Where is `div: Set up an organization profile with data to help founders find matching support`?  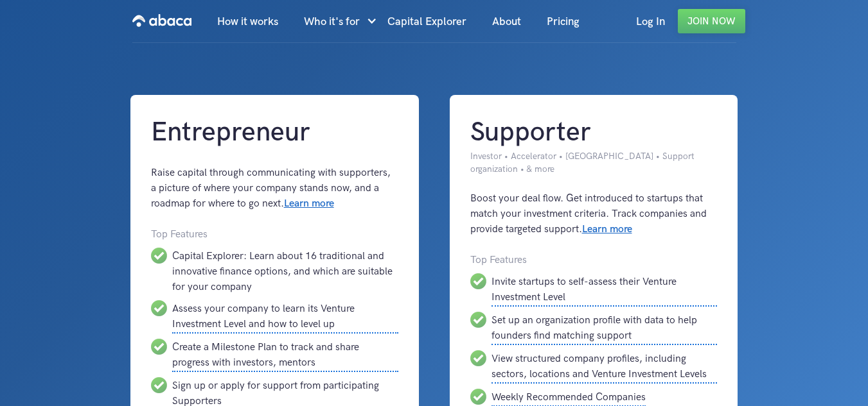
div: Set up an organization profile with data to help founders find matching support is located at coordinates (605, 329).